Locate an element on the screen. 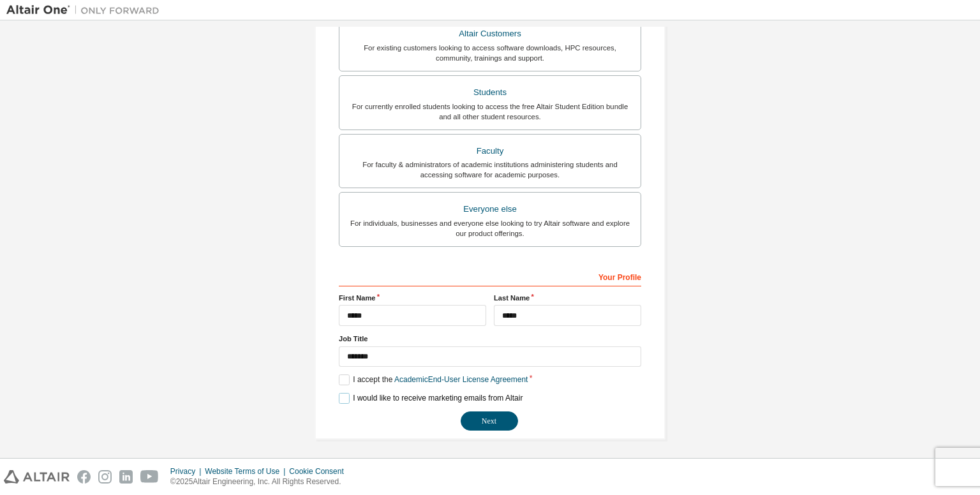 This screenshot has width=980, height=495. img: Altair One is located at coordinates (87, 10).